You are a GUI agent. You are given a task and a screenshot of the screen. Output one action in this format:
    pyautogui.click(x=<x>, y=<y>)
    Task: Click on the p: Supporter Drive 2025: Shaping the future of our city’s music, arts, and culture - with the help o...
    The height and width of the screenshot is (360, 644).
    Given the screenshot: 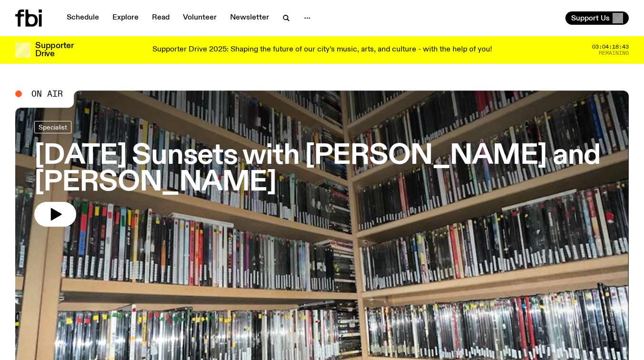 What is the action you would take?
    pyautogui.click(x=322, y=50)
    